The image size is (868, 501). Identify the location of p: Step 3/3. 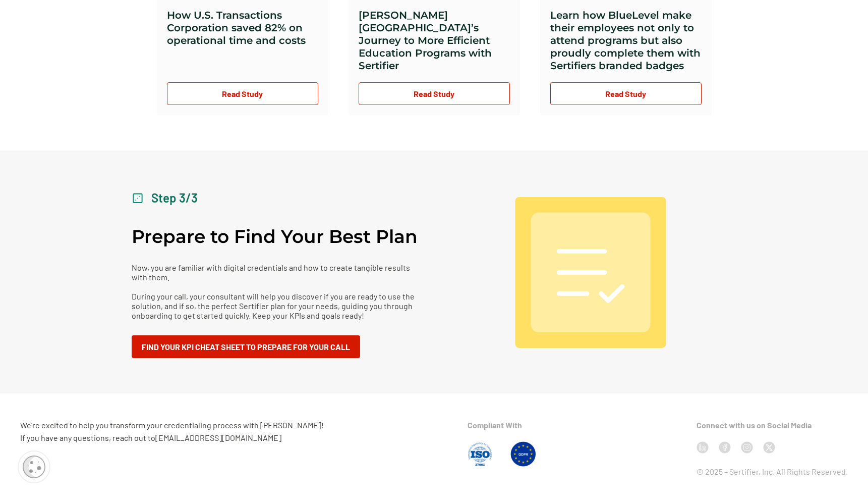
(174, 198).